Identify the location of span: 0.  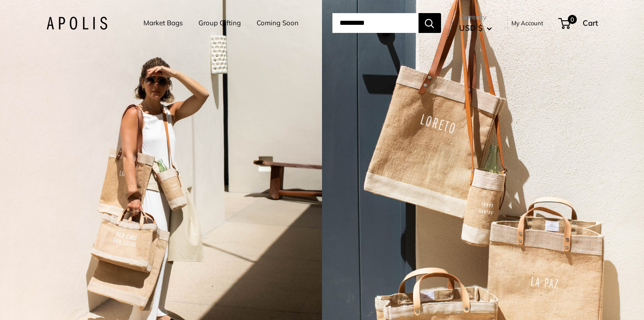
(572, 20).